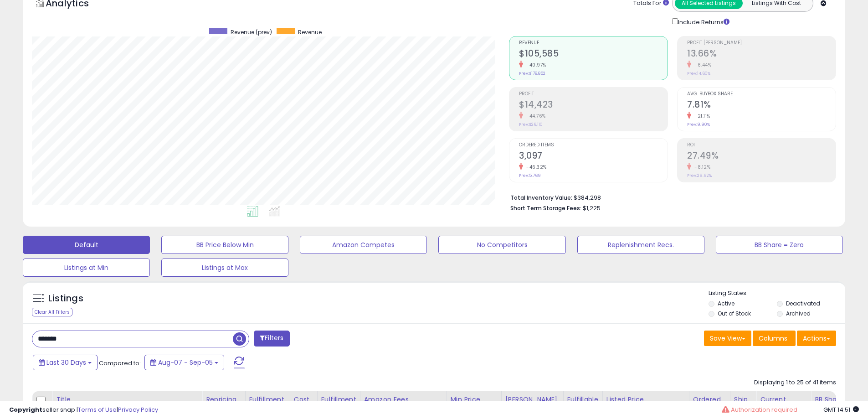  I want to click on button: Listings at Min, so click(86, 267).